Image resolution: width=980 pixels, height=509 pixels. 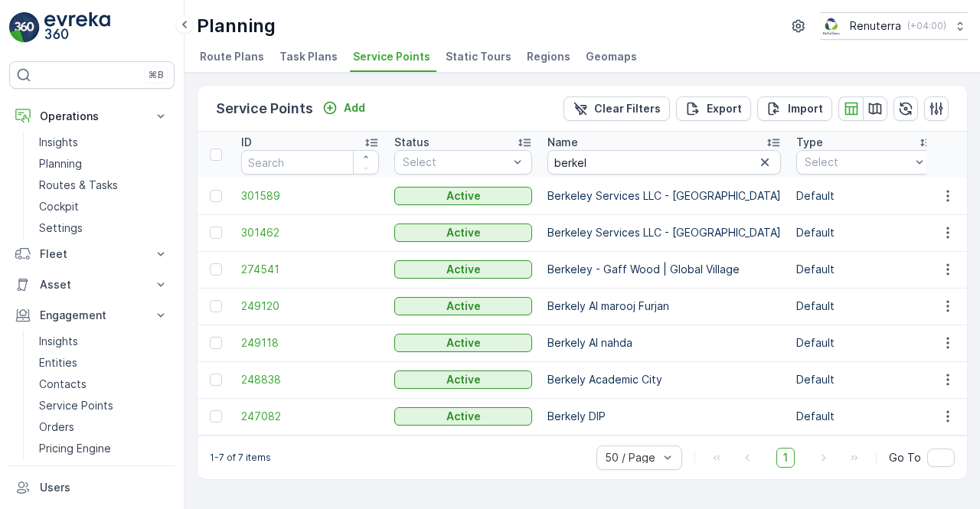 I want to click on p: Insights, so click(x=59, y=142).